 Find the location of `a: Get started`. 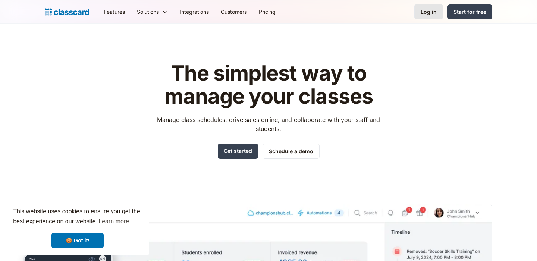

a: Get started is located at coordinates (238, 151).